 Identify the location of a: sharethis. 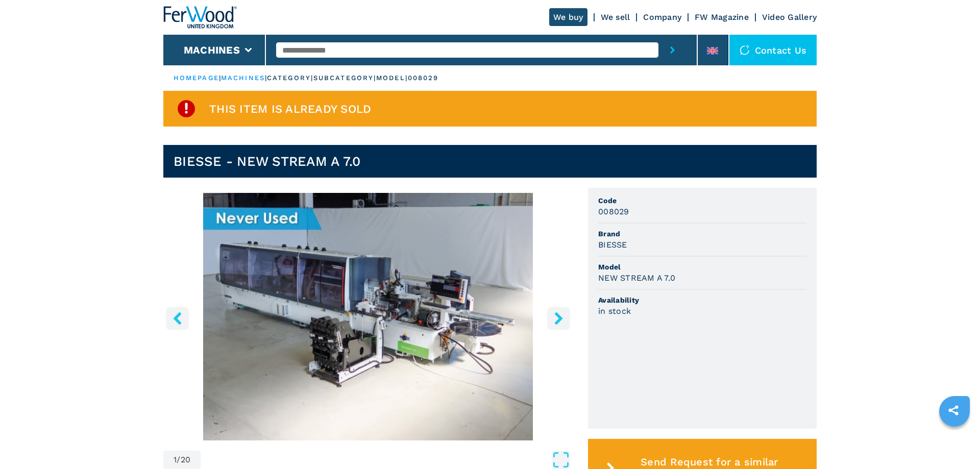
(953, 410).